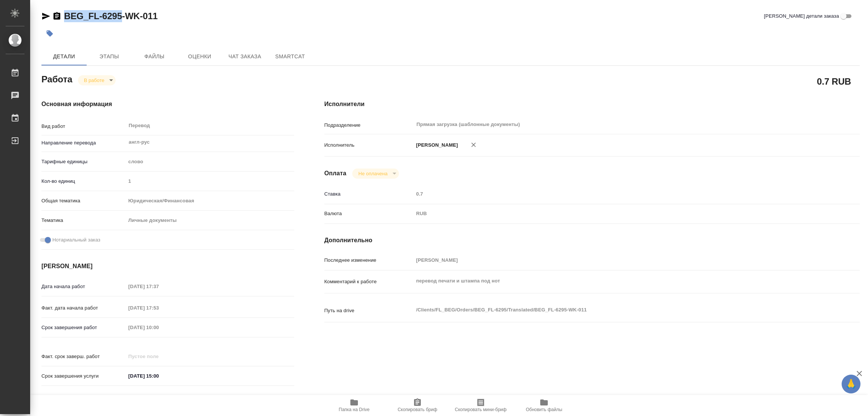 The image size is (868, 416). I want to click on button: Не оплачена, so click(373, 173).